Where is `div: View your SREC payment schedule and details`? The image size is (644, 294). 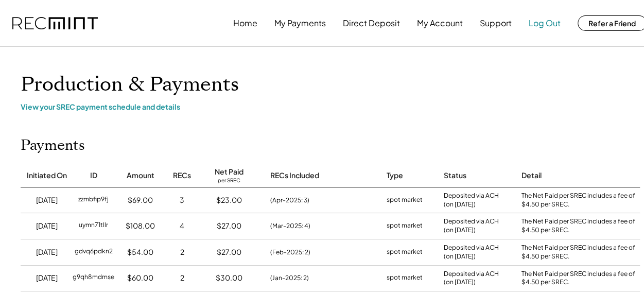 div: View your SREC payment schedule and details is located at coordinates (329, 106).